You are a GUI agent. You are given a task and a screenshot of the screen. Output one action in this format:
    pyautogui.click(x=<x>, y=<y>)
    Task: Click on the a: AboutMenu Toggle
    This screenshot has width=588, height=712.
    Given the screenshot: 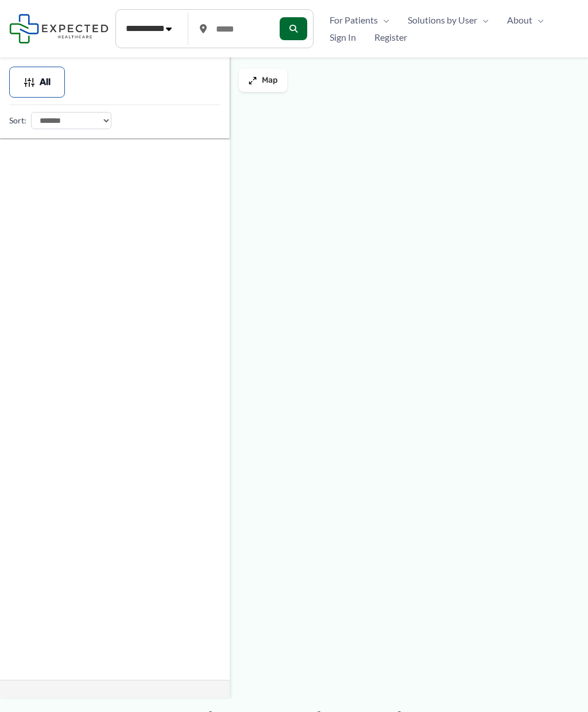 What is the action you would take?
    pyautogui.click(x=525, y=20)
    